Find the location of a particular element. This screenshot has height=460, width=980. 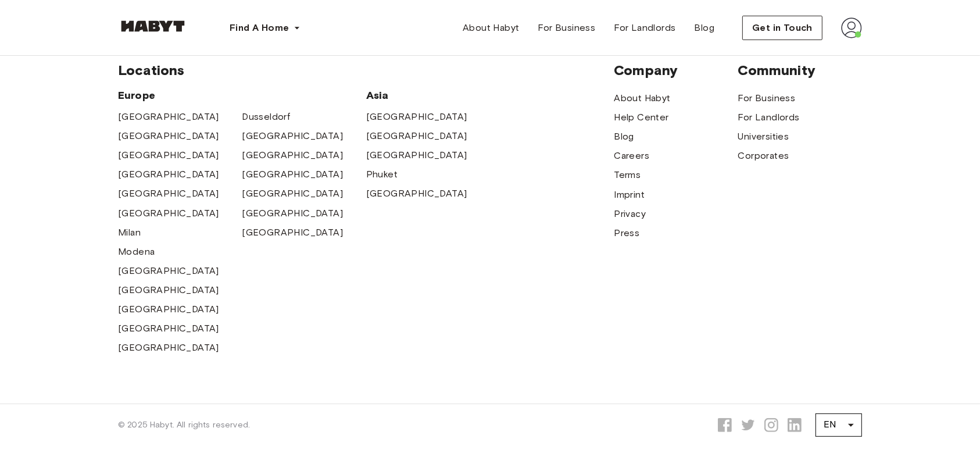

a: Dusseldorf is located at coordinates (266, 117).